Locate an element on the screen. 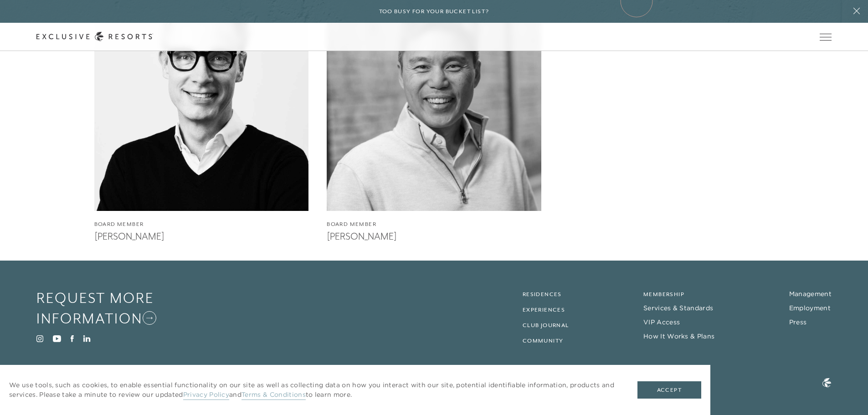  a: Request More Information is located at coordinates (114, 308).